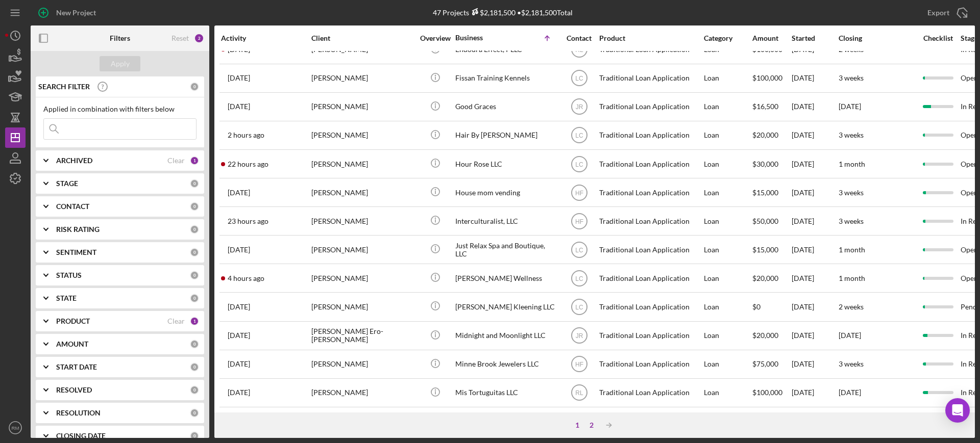 The height and width of the screenshot is (443, 980). What do you see at coordinates (362, 38) in the screenshot?
I see `div: Client` at bounding box center [362, 38].